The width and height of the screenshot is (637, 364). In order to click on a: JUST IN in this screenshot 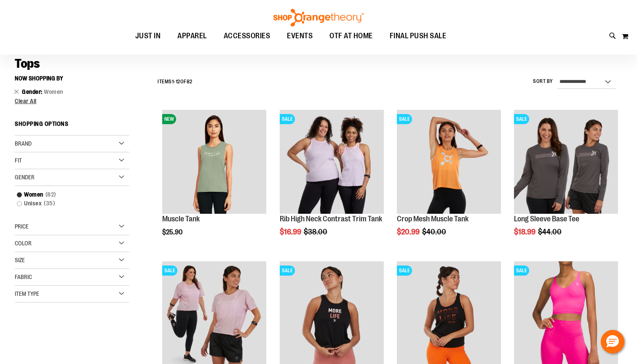, I will do `click(148, 37)`.